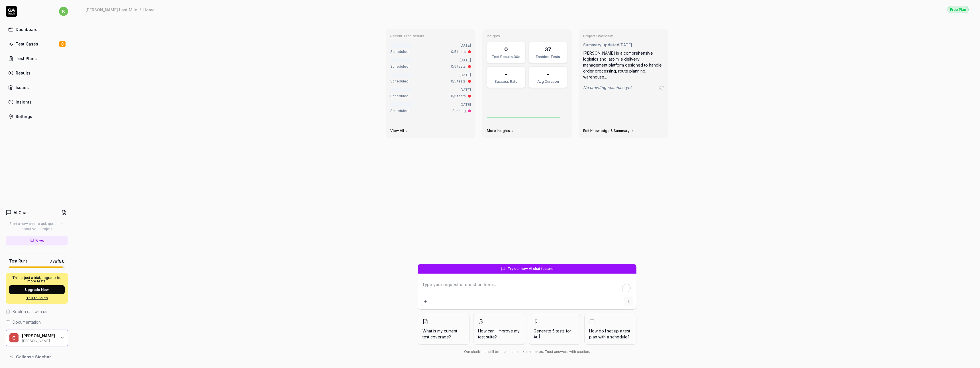 This screenshot has height=368, width=980. Describe the element at coordinates (536, 337) in the screenshot. I see `span: Au` at that location.